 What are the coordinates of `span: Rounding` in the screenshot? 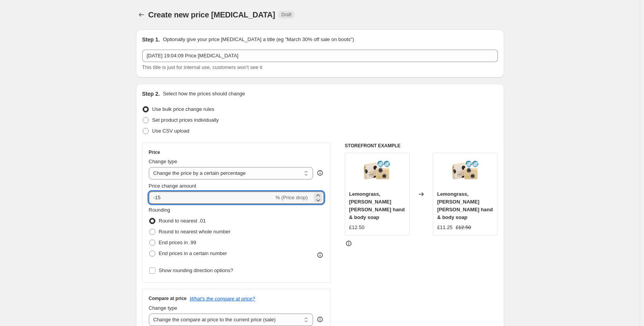 It's located at (160, 210).